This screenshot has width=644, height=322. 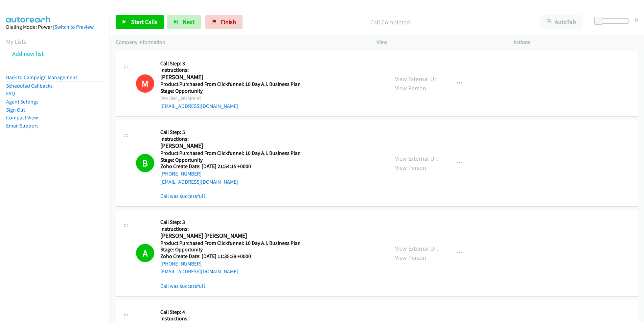 What do you see at coordinates (22, 101) in the screenshot?
I see `a: Agent Settings` at bounding box center [22, 101].